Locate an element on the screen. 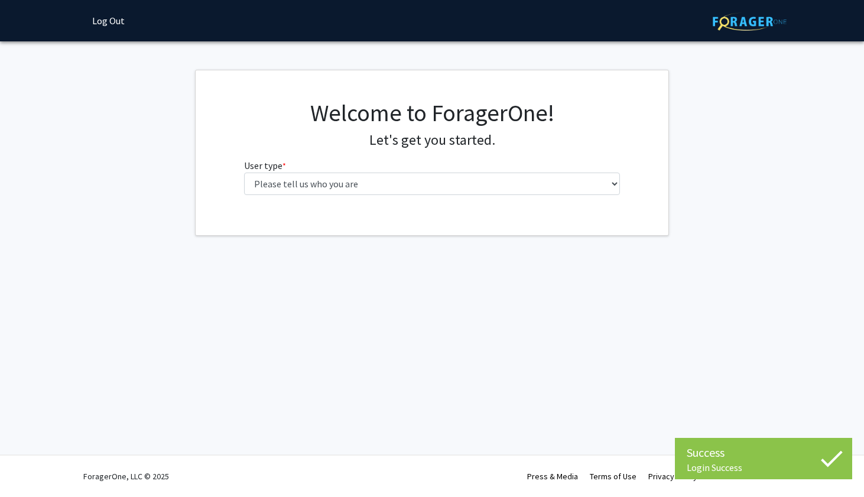  div: Success is located at coordinates (763, 453).